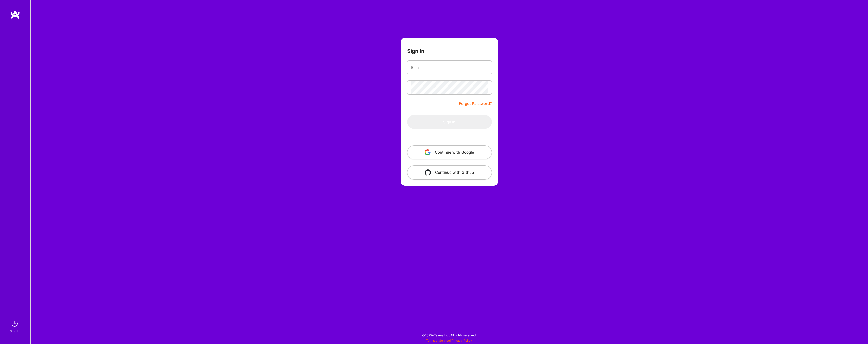 This screenshot has height=344, width=868. Describe the element at coordinates (15, 324) in the screenshot. I see `img: sign in` at that location.